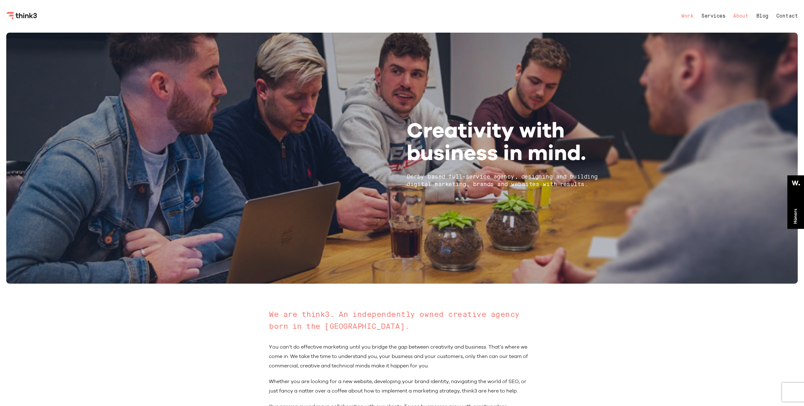 This screenshot has width=804, height=406. Describe the element at coordinates (762, 16) in the screenshot. I see `a: Blog` at that location.